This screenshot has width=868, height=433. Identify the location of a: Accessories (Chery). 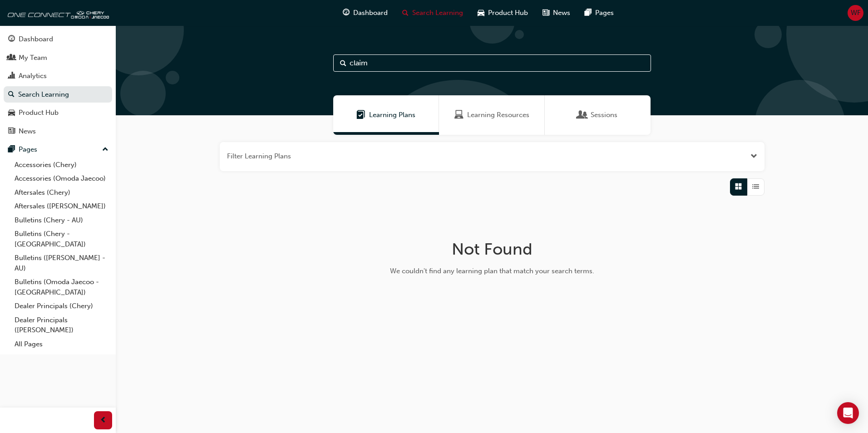
(62, 165).